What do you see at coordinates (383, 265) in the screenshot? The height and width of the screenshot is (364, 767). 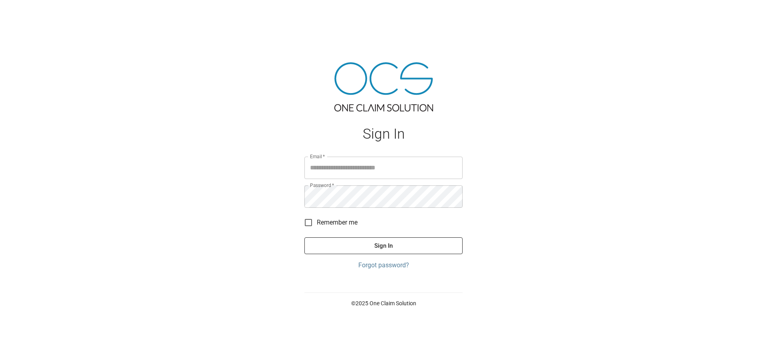 I see `a: Forgot password?` at bounding box center [383, 265].